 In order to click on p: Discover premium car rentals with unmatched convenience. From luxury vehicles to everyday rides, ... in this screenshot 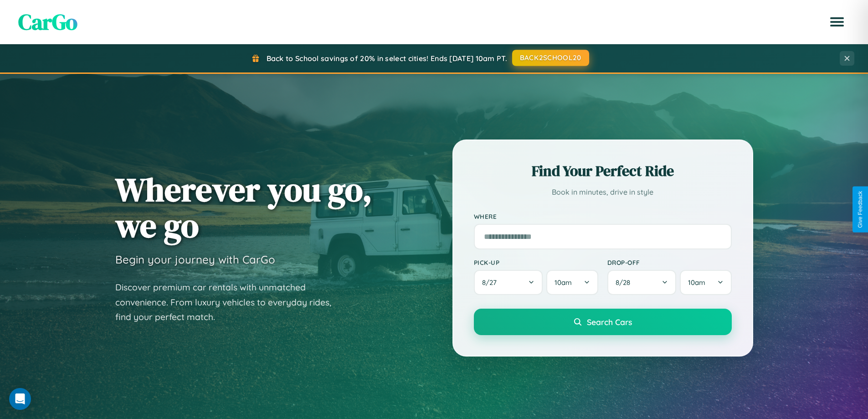, I will do `click(229, 302)`.